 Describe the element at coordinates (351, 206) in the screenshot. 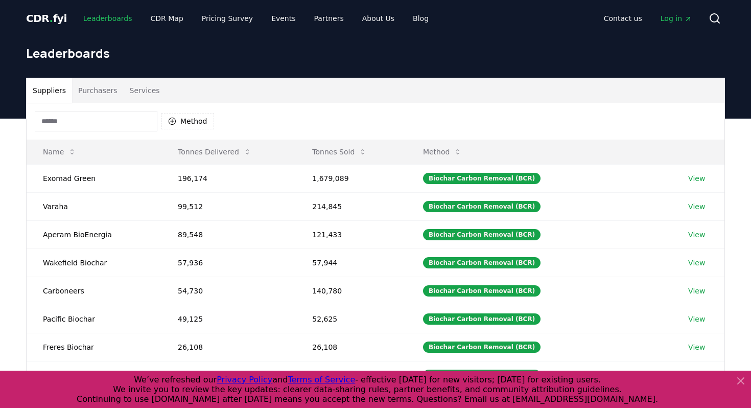

I see `td: 214,845` at that location.